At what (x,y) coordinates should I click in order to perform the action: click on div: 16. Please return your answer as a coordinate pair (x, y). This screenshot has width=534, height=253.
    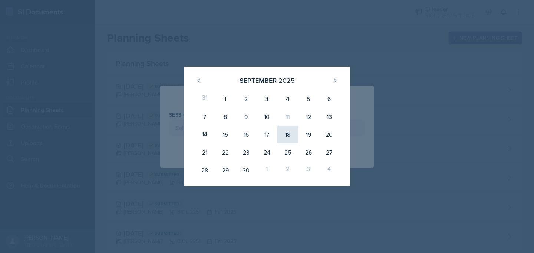
    Looking at the image, I should click on (246, 134).